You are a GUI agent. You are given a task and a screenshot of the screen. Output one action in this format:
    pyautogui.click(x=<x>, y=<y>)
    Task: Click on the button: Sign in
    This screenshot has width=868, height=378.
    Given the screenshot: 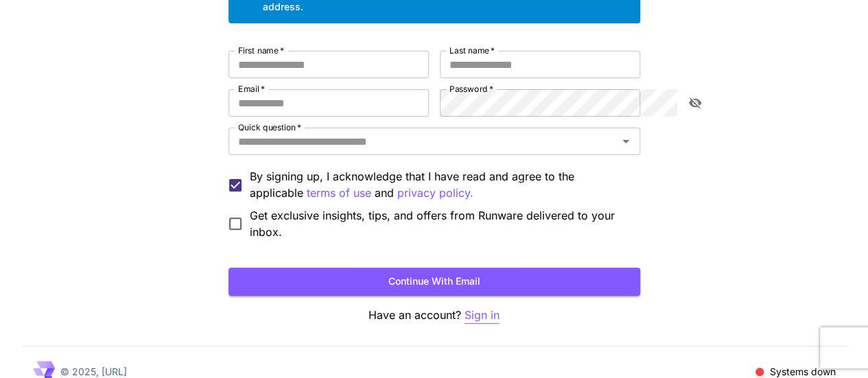 What is the action you would take?
    pyautogui.click(x=482, y=315)
    